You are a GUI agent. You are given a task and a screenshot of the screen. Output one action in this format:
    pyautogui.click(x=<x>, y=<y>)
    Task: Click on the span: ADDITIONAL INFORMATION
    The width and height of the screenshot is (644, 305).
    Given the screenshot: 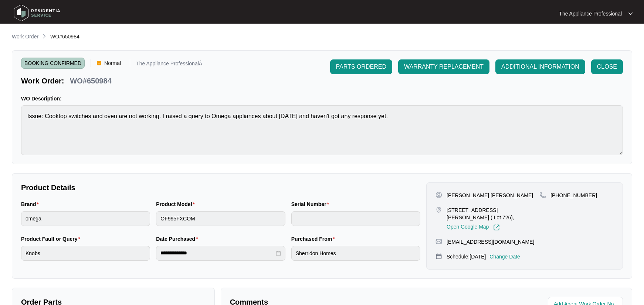 What is the action you would take?
    pyautogui.click(x=541, y=67)
    